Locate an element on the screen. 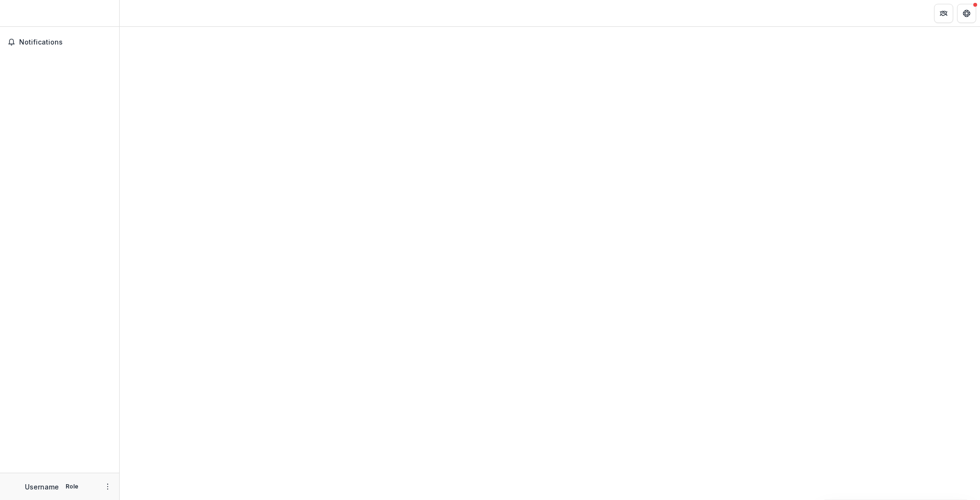  button: Notifications is located at coordinates (59, 42).